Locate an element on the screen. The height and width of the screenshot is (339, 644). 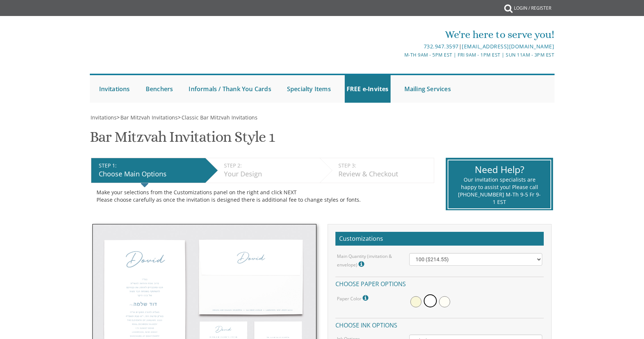
div: STEP 2: is located at coordinates (270, 166).